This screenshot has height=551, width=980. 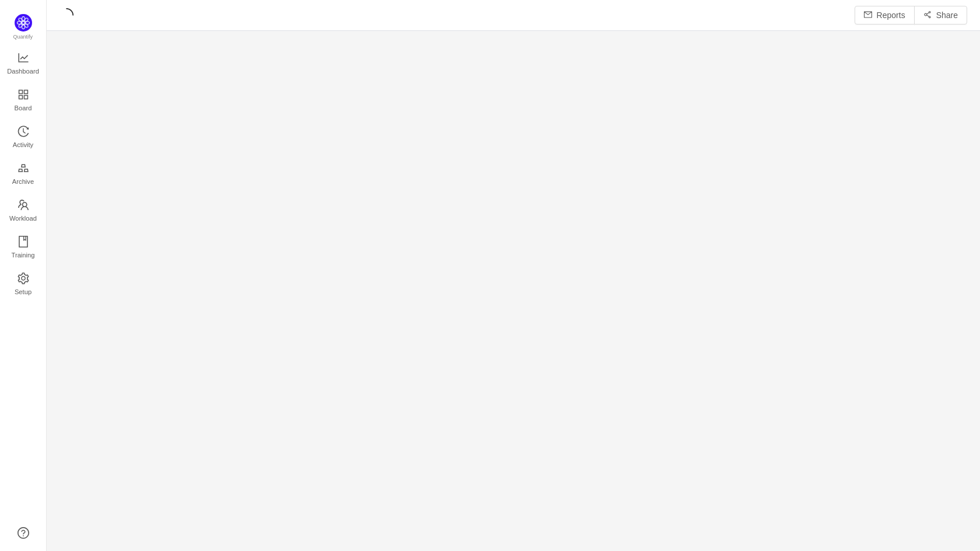 What do you see at coordinates (24, 37) in the screenshot?
I see `span: Quantify` at bounding box center [24, 37].